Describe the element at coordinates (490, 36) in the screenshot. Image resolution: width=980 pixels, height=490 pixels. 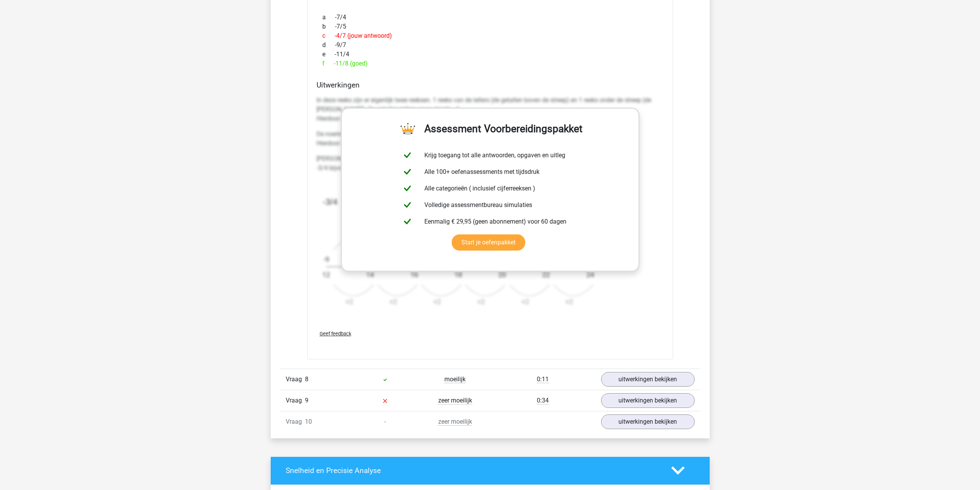
I see `div: -4/7 (jouw antwoord)` at that location.